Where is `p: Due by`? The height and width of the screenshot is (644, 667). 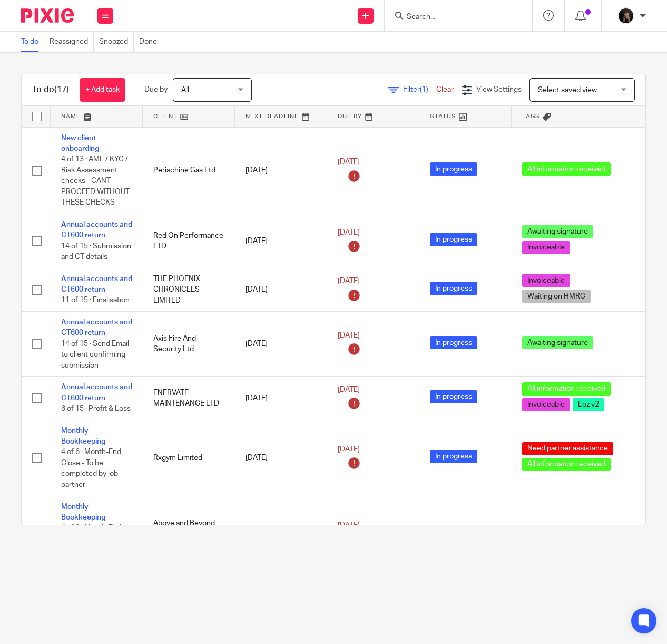 p: Due by is located at coordinates (156, 90).